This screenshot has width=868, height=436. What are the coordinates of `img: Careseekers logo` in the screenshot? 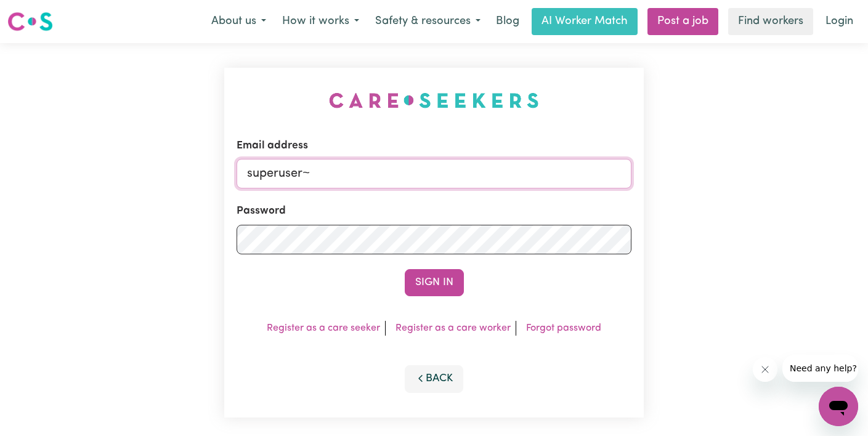 It's located at (30, 22).